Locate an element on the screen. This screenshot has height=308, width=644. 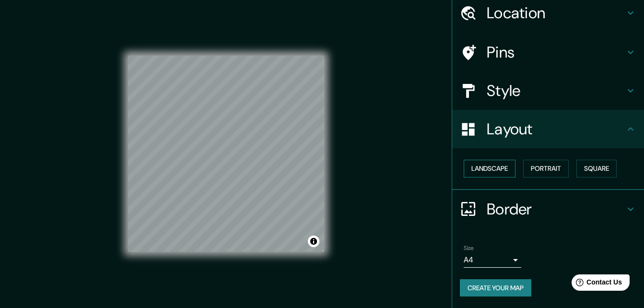
button: Square is located at coordinates (596, 168).